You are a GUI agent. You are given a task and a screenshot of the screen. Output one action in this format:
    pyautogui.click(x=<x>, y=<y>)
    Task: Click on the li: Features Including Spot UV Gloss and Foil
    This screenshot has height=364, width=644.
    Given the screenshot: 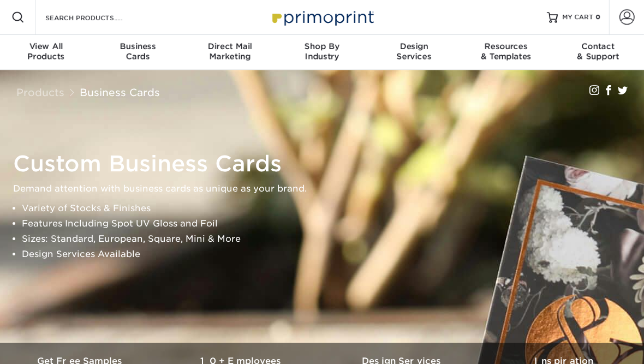 What is the action you would take?
    pyautogui.click(x=331, y=223)
    